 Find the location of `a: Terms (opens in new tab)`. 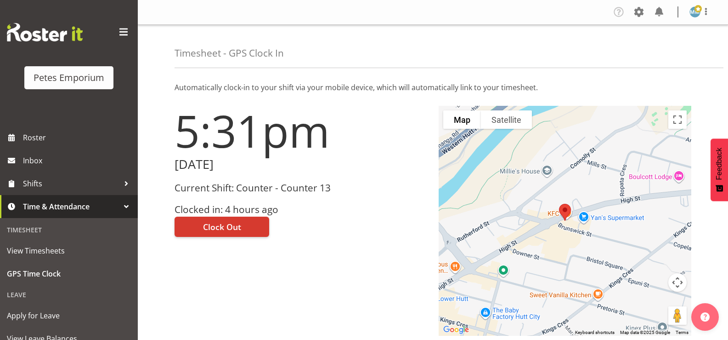

a: Terms (opens in new tab) is located at coordinates (682, 332).